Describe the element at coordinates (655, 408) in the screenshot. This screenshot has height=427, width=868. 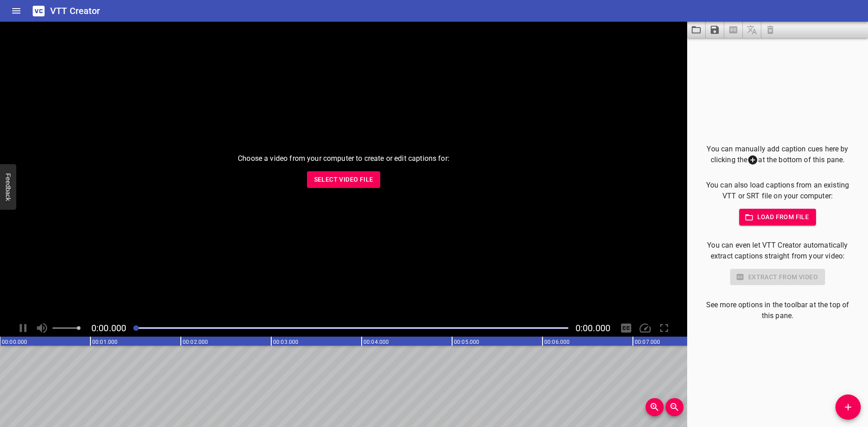
I see `button: Zoom In` at that location.